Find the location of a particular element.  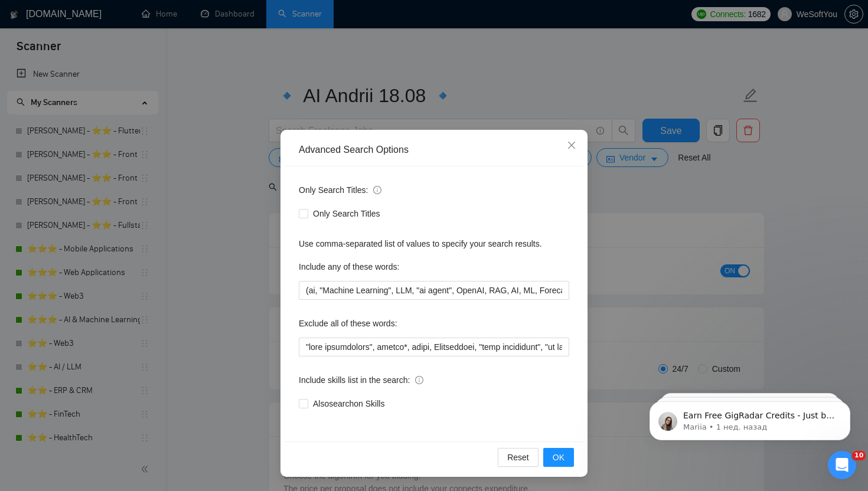

button: Reset is located at coordinates (518, 457).